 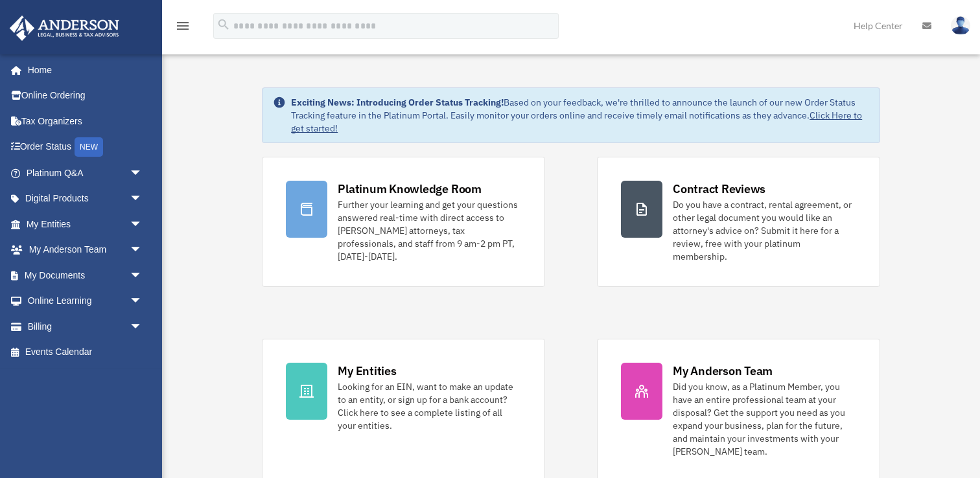 What do you see at coordinates (580, 116) in the screenshot?
I see `div: Based on your feedback, we're thrilled to announce the launch of our new Order Status Tracking fe...` at bounding box center [580, 116].